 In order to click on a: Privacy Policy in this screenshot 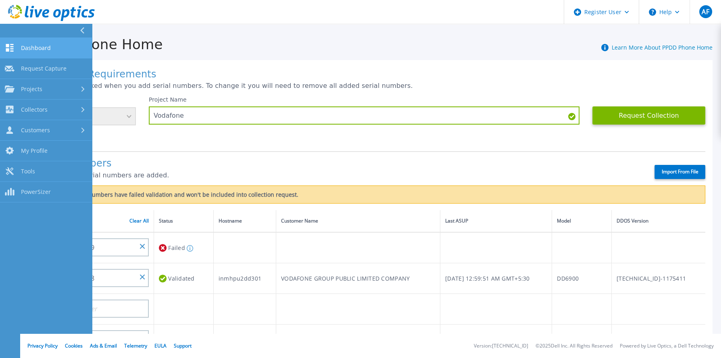, I will do `click(42, 345)`.